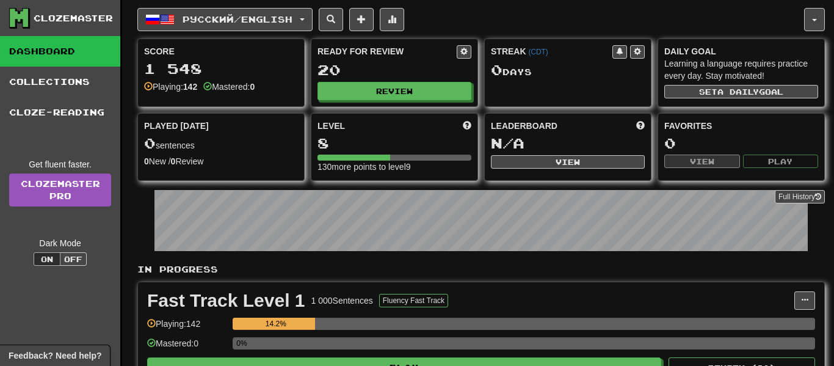  I want to click on div: 1 548, so click(221, 68).